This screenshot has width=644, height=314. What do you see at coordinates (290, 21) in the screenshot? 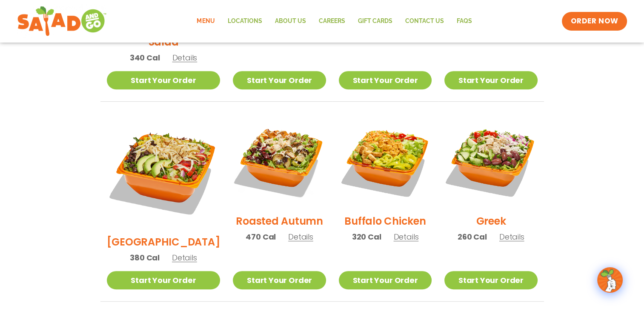
I see `a: About Us` at bounding box center [290, 21].